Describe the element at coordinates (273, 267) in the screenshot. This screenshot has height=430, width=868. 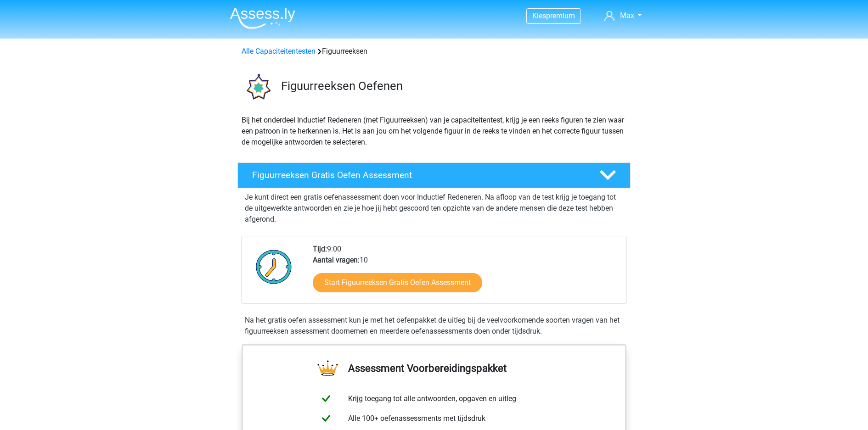
I see `img: Klok` at that location.